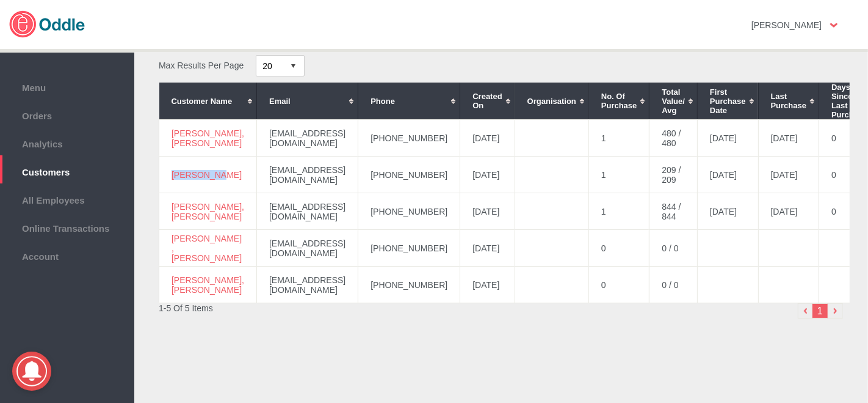  What do you see at coordinates (805, 310) in the screenshot?
I see `img: left-arrow-small.png` at bounding box center [805, 310].